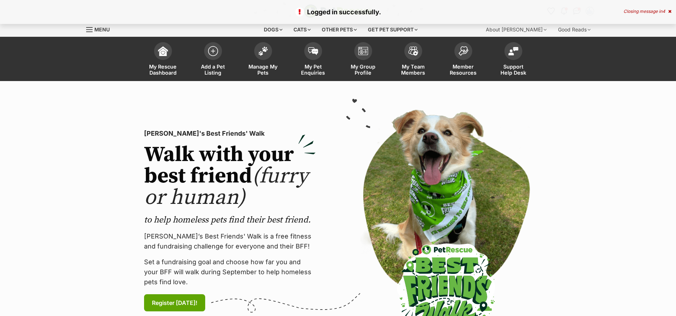 The width and height of the screenshot is (676, 316). What do you see at coordinates (302, 30) in the screenshot?
I see `div: Cats` at bounding box center [302, 30].